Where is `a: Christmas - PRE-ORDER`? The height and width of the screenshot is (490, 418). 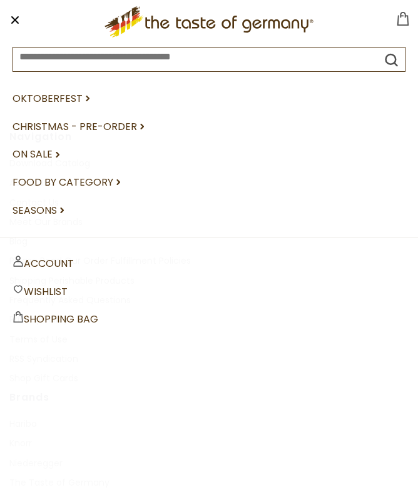
a: Christmas - PRE-ORDER is located at coordinates (209, 127).